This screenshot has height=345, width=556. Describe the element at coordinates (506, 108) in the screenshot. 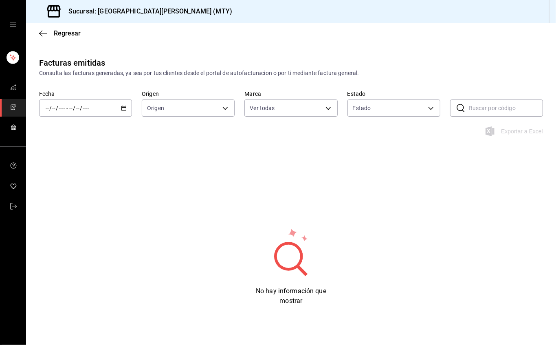

I see `input: Buscar por código` at that location.